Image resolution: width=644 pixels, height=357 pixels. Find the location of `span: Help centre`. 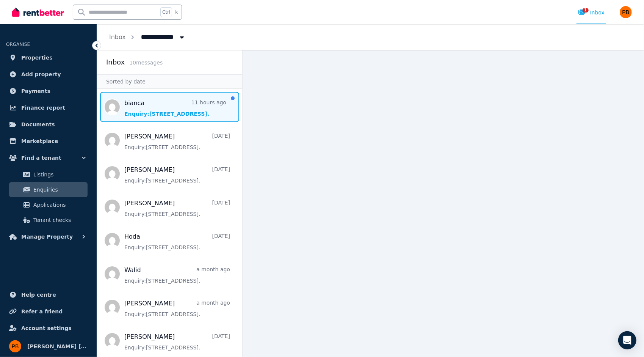

span: Help centre is located at coordinates (39, 295).